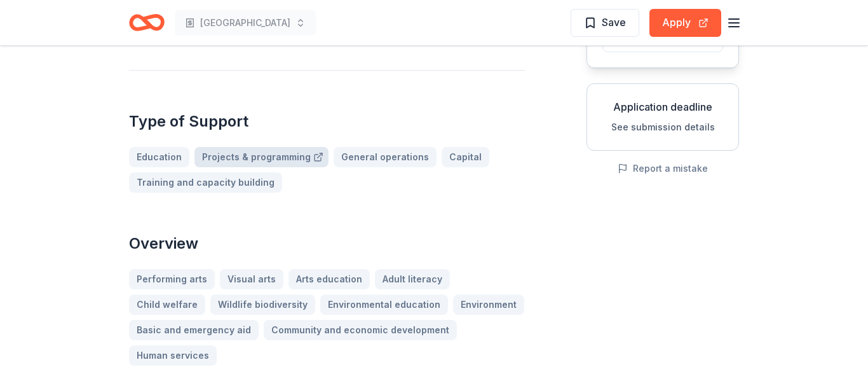 This screenshot has width=868, height=381. Describe the element at coordinates (613, 22) in the screenshot. I see `span: Save` at that location.